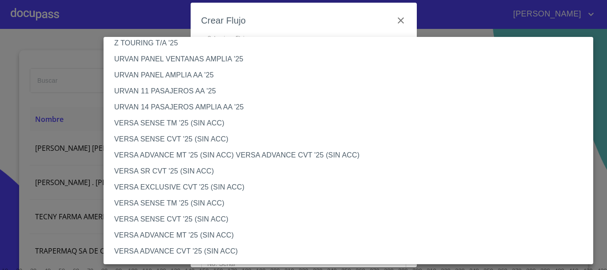 The image size is (607, 270). What do you see at coordinates (352, 155) in the screenshot?
I see `li: VERSA ADVANCE MT '25 (SIN ACC) VERSA ADVANCE CVT '25 (SIN ACC)` at bounding box center [352, 155].